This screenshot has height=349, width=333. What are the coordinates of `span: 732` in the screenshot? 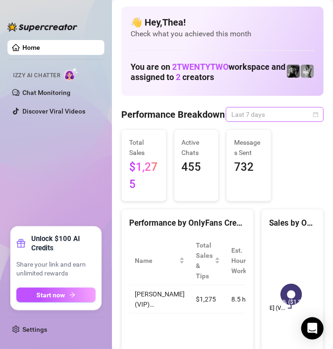 It's located at (248, 168).